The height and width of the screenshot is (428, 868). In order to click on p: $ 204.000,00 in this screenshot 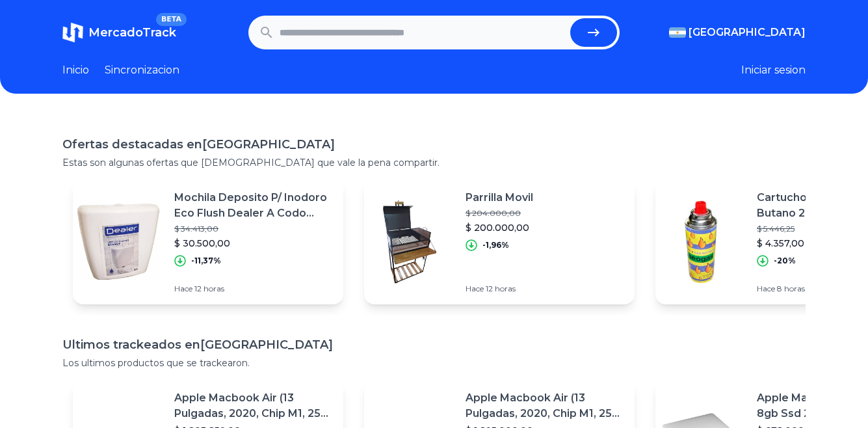, I will do `click(500, 214)`.